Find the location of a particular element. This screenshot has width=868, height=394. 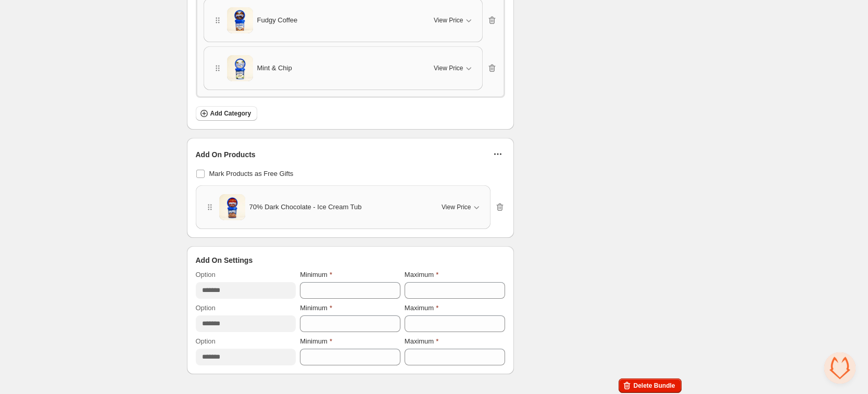

div: Open chat is located at coordinates (840, 368).